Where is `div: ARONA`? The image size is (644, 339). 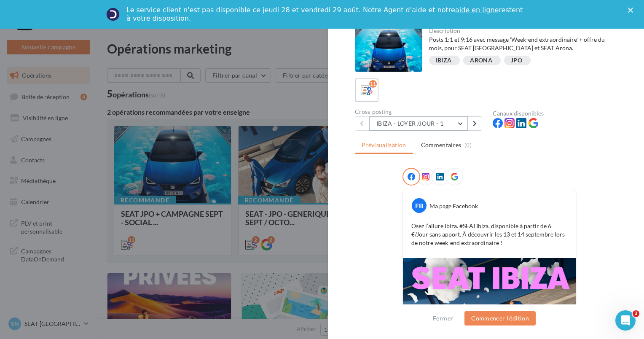
div: ARONA is located at coordinates (481, 61).